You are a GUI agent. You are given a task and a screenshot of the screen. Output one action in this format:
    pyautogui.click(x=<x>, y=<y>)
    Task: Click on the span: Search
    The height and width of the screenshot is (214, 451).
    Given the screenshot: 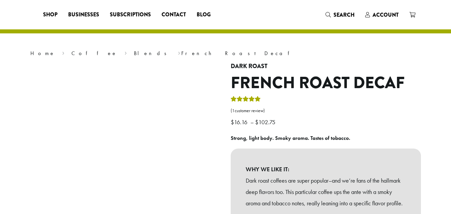 What is the action you would take?
    pyautogui.click(x=344, y=15)
    